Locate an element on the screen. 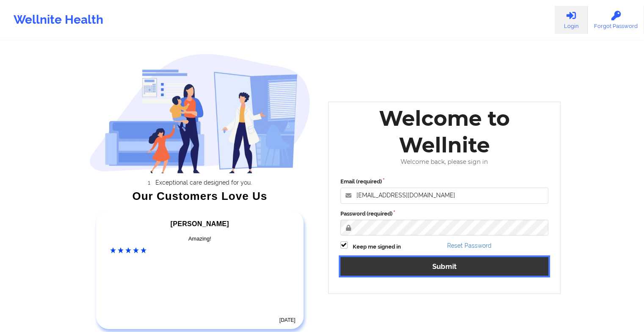  div: Welcome back, please sign in is located at coordinates (445, 162).